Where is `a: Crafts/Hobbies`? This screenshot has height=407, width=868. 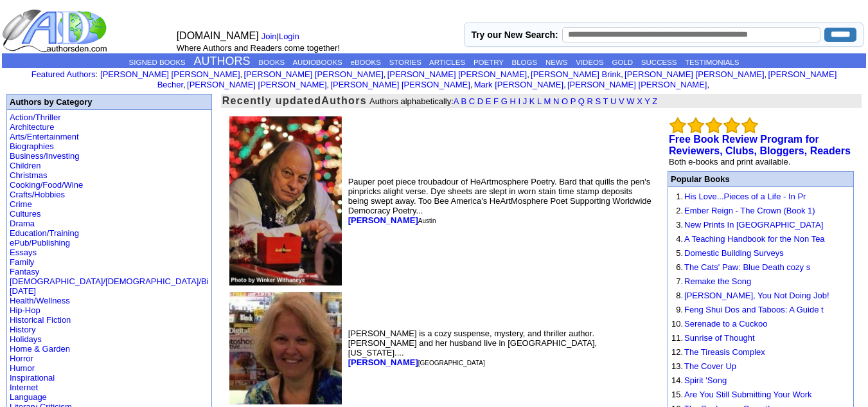 a: Crafts/Hobbies is located at coordinates (37, 194).